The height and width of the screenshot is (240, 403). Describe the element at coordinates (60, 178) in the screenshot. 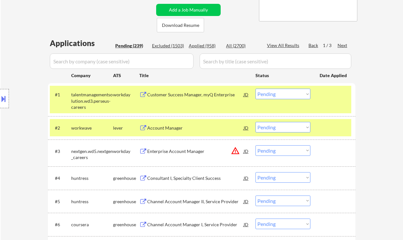

I see `div: #4` at that location.